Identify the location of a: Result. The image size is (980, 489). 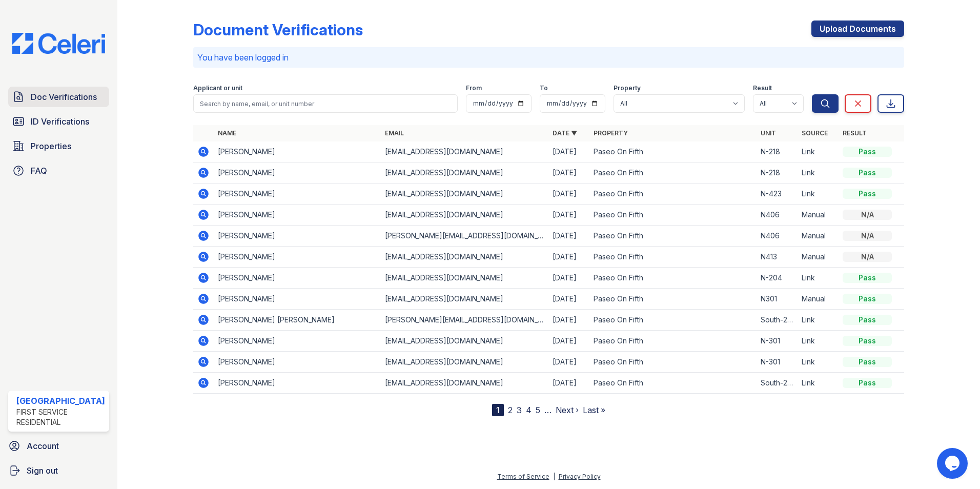
(854, 133).